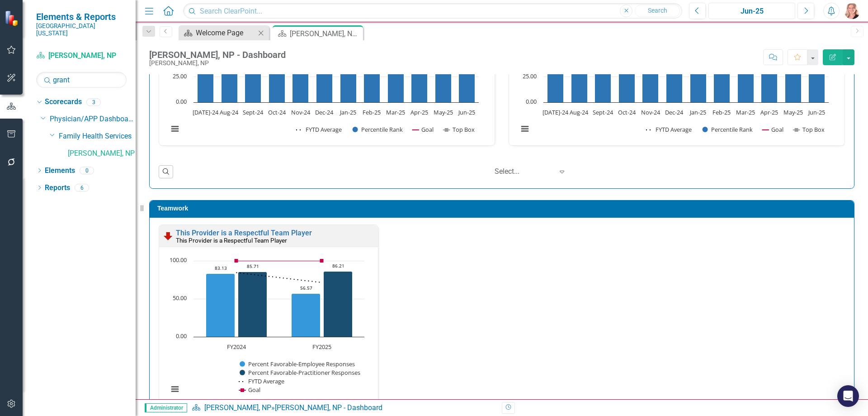 This screenshot has width=868, height=416. I want to click on g: Percent Favorable-Employee Responses, series 1 of 4. Bar series with 2 bars., so click(263, 305).